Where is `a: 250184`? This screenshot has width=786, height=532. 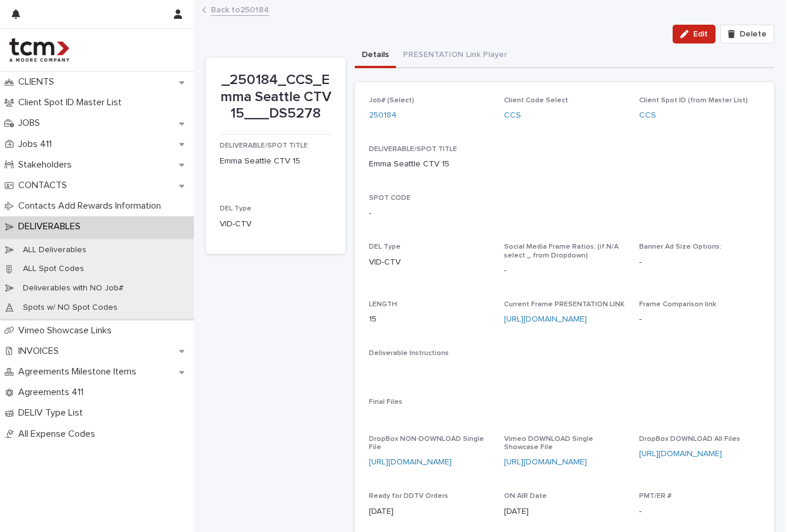 a: 250184 is located at coordinates (382, 115).